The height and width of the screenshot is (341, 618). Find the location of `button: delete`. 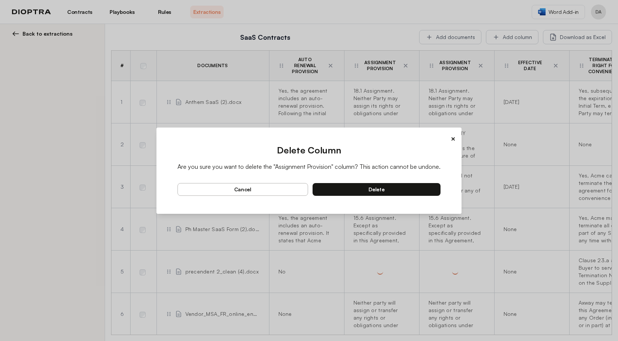

button: delete is located at coordinates (377, 190).